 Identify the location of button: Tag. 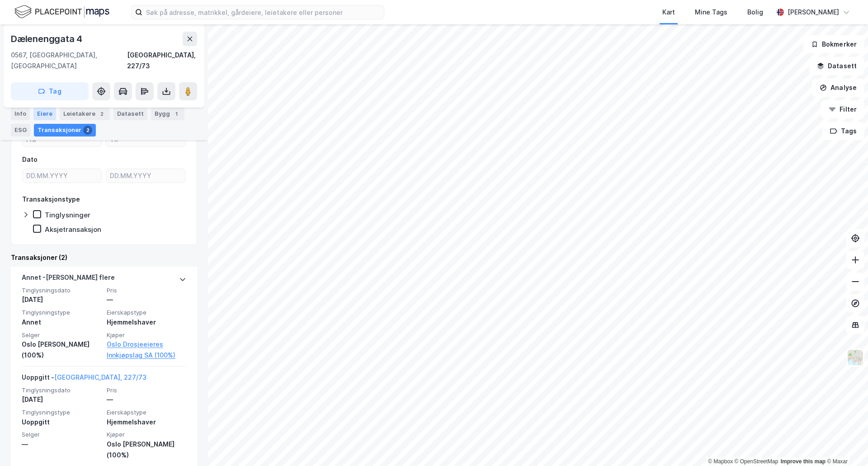
(50, 91).